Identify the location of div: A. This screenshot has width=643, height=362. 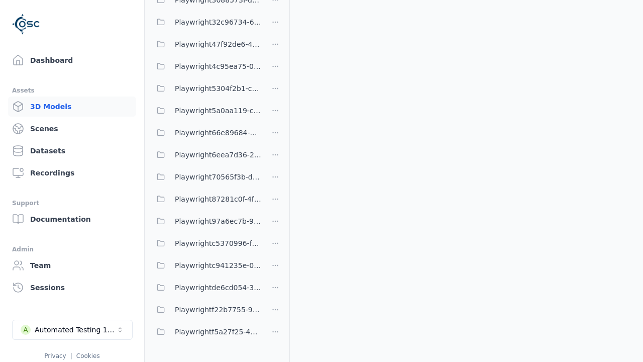
(26, 330).